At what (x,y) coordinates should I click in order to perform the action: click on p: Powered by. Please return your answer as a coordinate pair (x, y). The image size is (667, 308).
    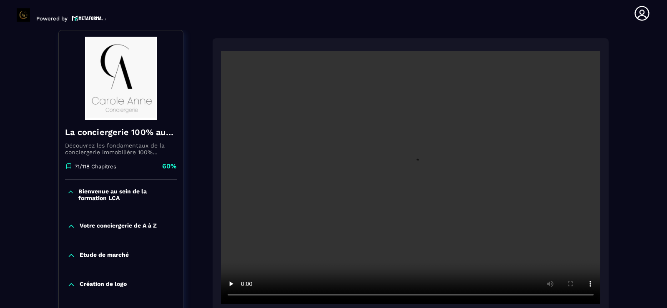
    Looking at the image, I should click on (52, 18).